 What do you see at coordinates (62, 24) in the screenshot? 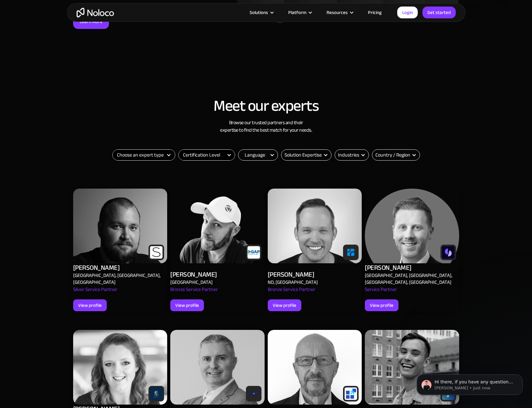
I see `div: message notification from Darragh, Just now. Hi there, if you have any questions about our pricin...` at bounding box center [62, 24].